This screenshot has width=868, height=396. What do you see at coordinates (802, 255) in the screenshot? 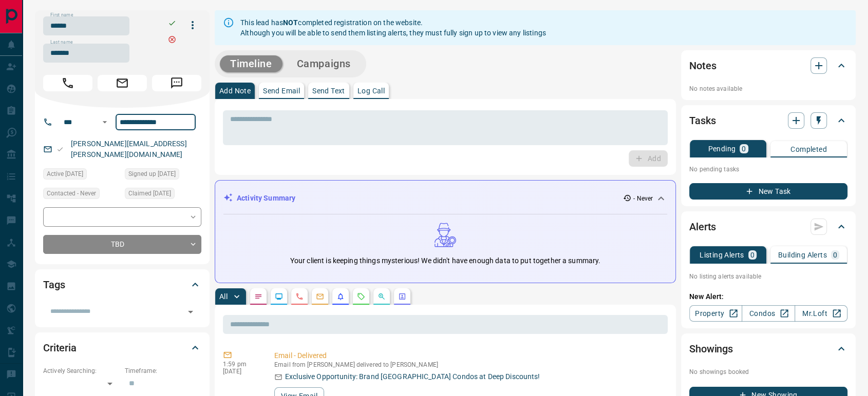
I see `p: Building Alerts` at bounding box center [802, 255].